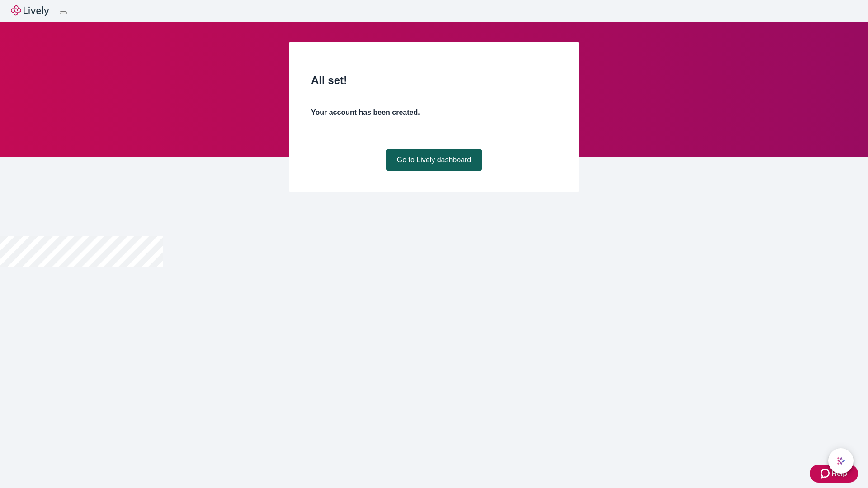  I want to click on img: Lively, so click(30, 11).